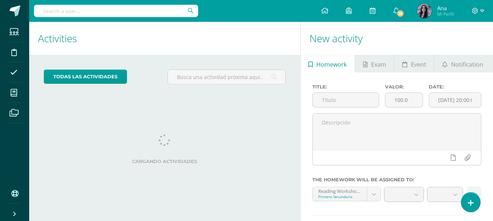  What do you see at coordinates (414, 64) in the screenshot?
I see `a: Event` at bounding box center [414, 64].